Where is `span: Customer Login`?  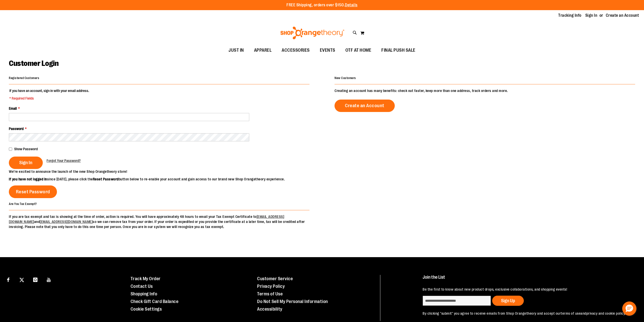
span: Customer Login is located at coordinates (34, 63).